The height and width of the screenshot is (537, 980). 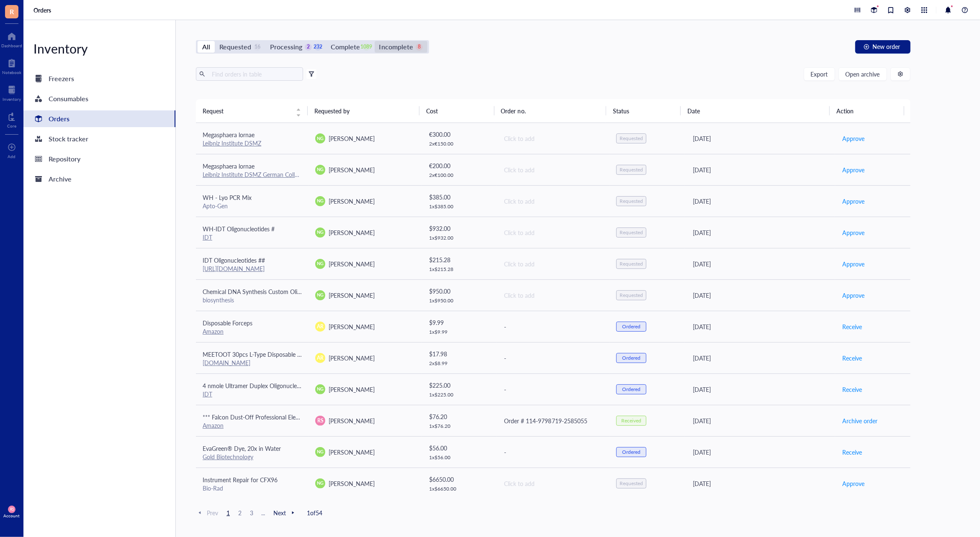 What do you see at coordinates (820, 74) in the screenshot?
I see `button: Export` at bounding box center [820, 74].